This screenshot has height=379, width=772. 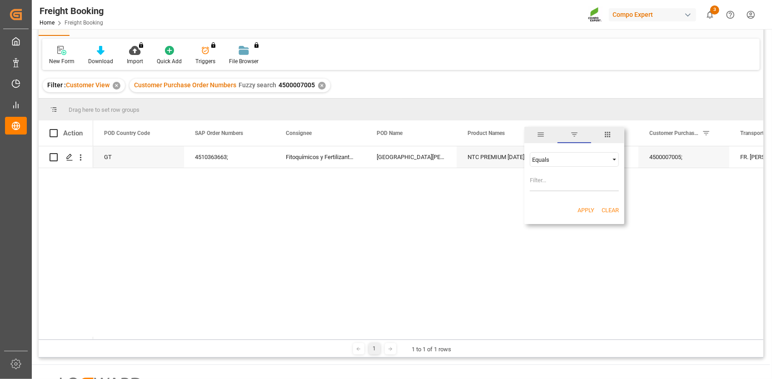 I want to click on span: 4500007005, so click(x=297, y=85).